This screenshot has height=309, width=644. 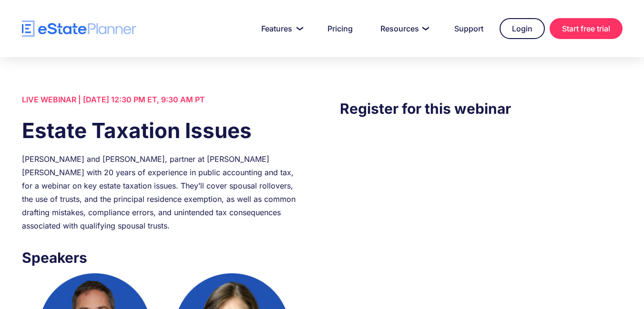 What do you see at coordinates (587, 29) in the screenshot?
I see `a: Start free trial` at bounding box center [587, 29].